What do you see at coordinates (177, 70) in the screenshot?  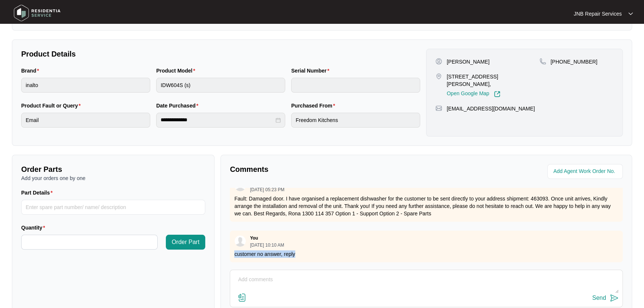 I see `label: Product Model` at bounding box center [177, 70].